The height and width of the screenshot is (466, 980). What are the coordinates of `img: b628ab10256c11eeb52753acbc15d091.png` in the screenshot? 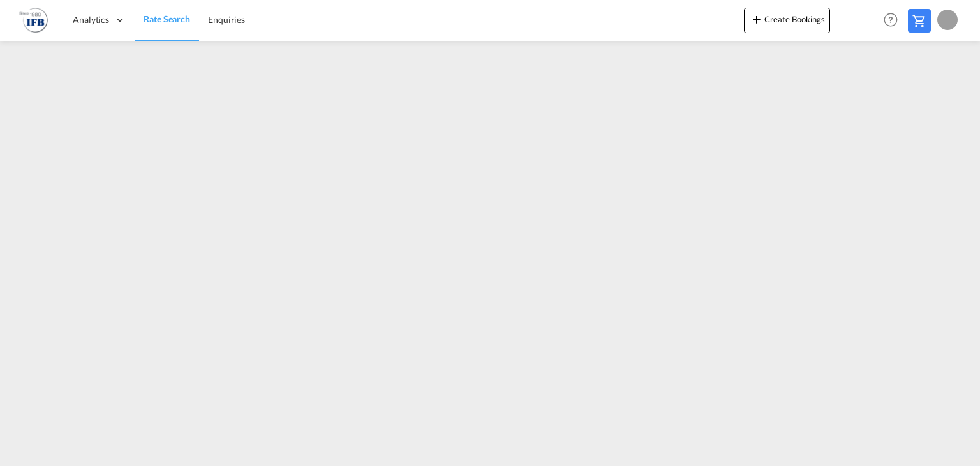 It's located at (33, 20).